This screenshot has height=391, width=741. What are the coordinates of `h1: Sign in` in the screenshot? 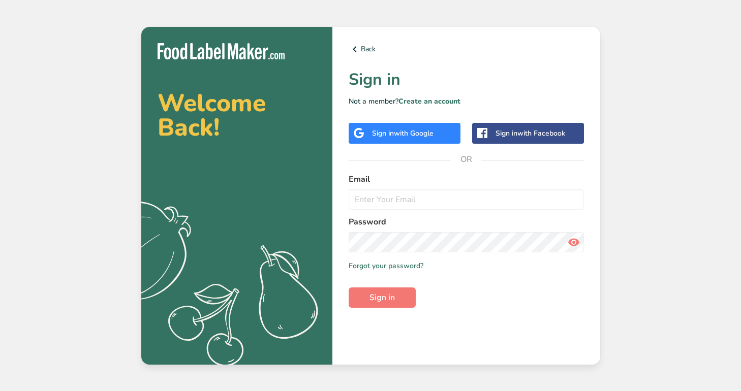 It's located at (466, 80).